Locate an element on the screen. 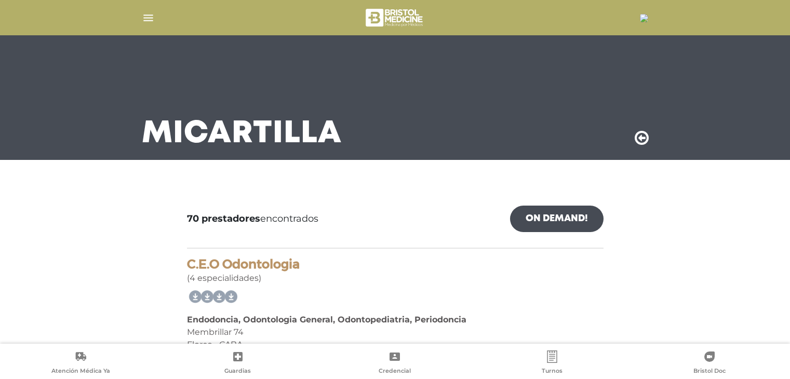  span: Atención Médica Ya is located at coordinates (81, 372).